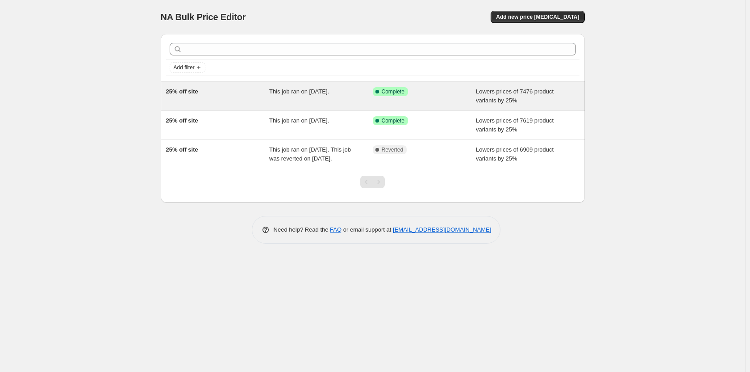  Describe the element at coordinates (336, 229) in the screenshot. I see `a: FAQ` at that location.